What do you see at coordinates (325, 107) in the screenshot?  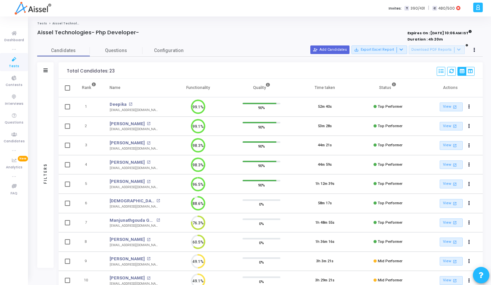 I see `div: 52m 40s` at bounding box center [325, 107].